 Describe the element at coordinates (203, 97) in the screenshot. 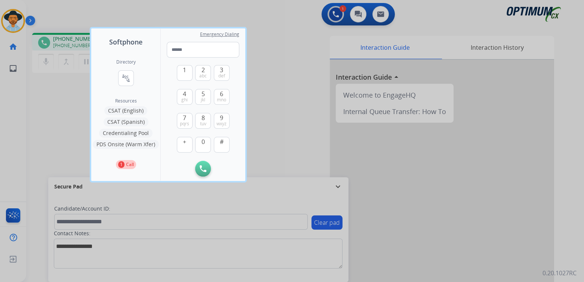

I see `button: 5jkl` at that location.